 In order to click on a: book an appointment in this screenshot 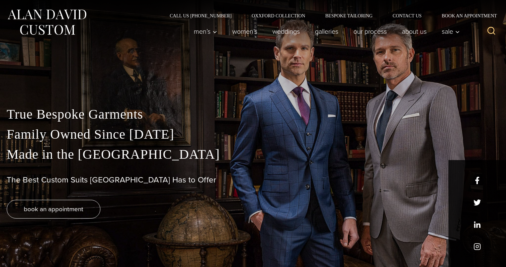, I will do `click(54, 209)`.